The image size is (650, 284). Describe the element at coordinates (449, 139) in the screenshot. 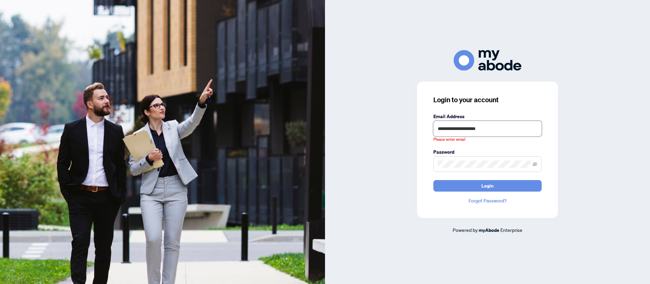

I see `span: Please enter email` at that location.